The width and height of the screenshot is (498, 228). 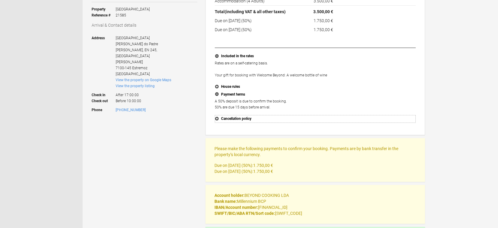 What do you see at coordinates (315, 87) in the screenshot?
I see `button: House rules` at bounding box center [315, 87].